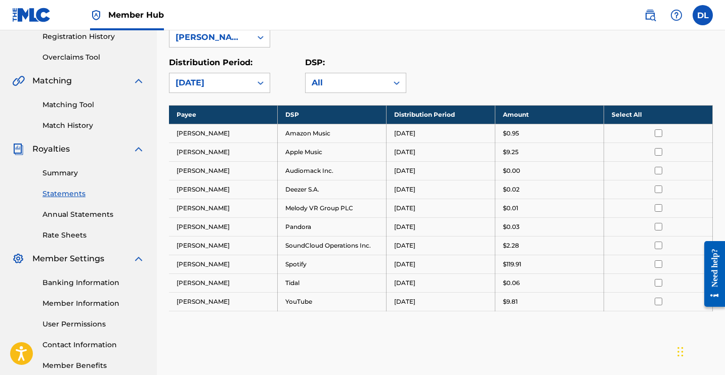  What do you see at coordinates (94, 36) in the screenshot?
I see `a: Registration History` at bounding box center [94, 36].